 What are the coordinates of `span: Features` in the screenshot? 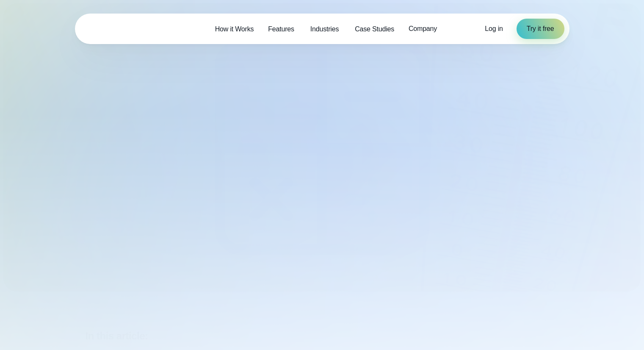 It's located at (281, 29).